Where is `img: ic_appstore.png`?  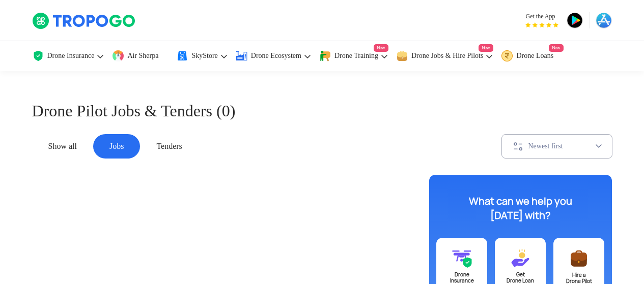
img: ic_appstore.png is located at coordinates (604, 21).